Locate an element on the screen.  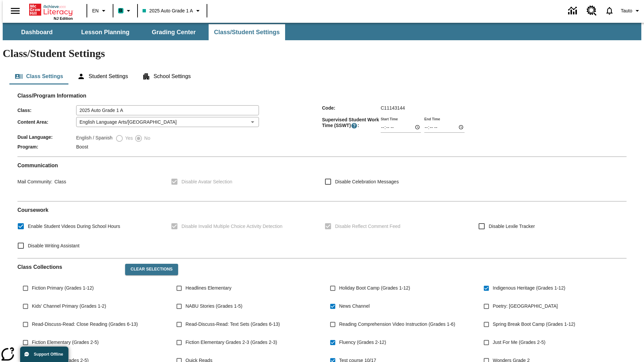
h2: Class/Program Information is located at coordinates (322, 95).